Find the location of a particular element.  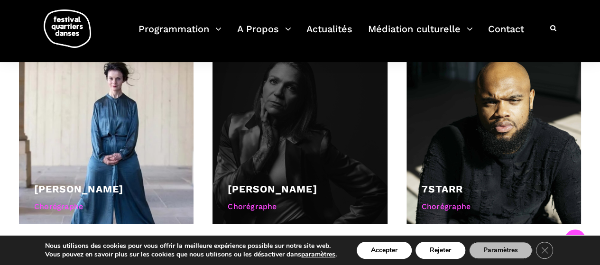

a: Médiation culturelle is located at coordinates (420, 35).